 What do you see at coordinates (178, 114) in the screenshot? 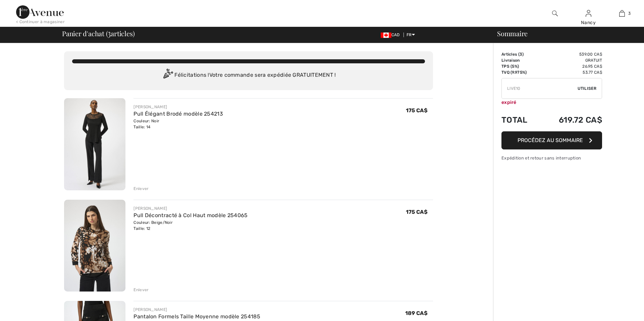
I see `a: Pull Élégant Brodé modèle 254213` at bounding box center [178, 114].